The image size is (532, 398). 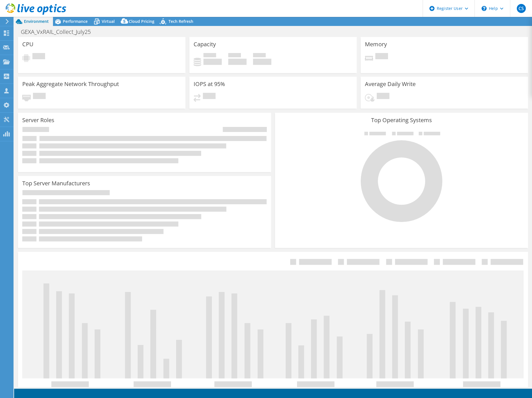 I want to click on svg: \n, so click(x=484, y=9).